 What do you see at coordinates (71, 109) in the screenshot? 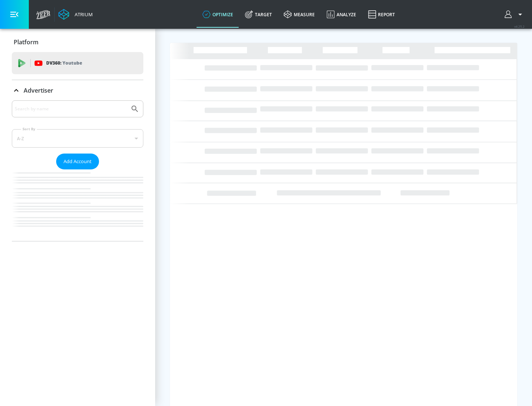
I see `input: Search by name` at bounding box center [71, 109].